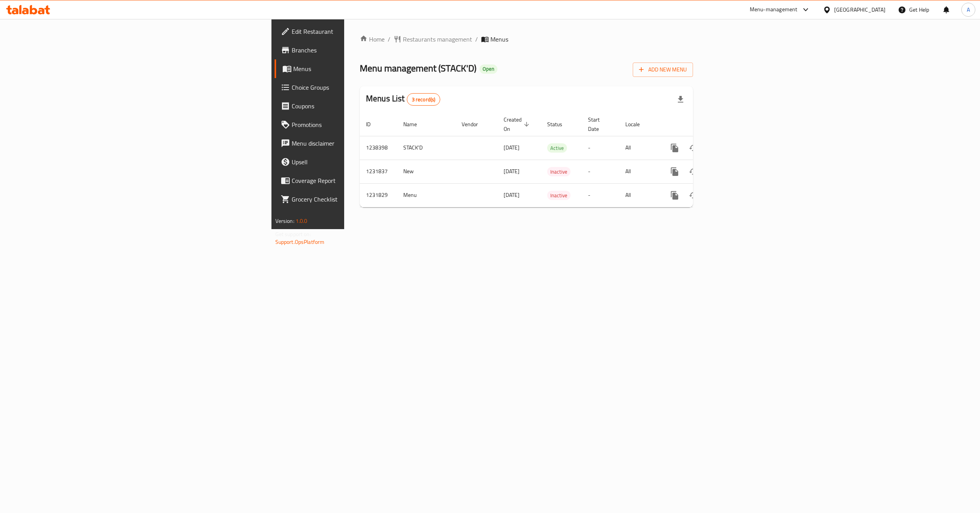 The height and width of the screenshot is (513, 980). Describe the element at coordinates (360, 106) in the screenshot. I see `span: Coupons` at that location.